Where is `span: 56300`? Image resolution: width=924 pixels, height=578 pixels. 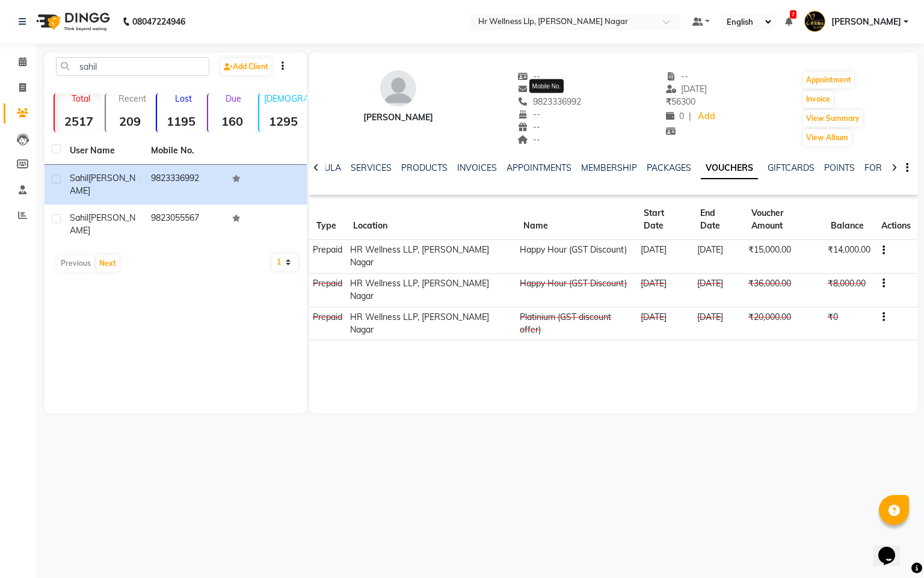
span: 56300 is located at coordinates (680, 102).